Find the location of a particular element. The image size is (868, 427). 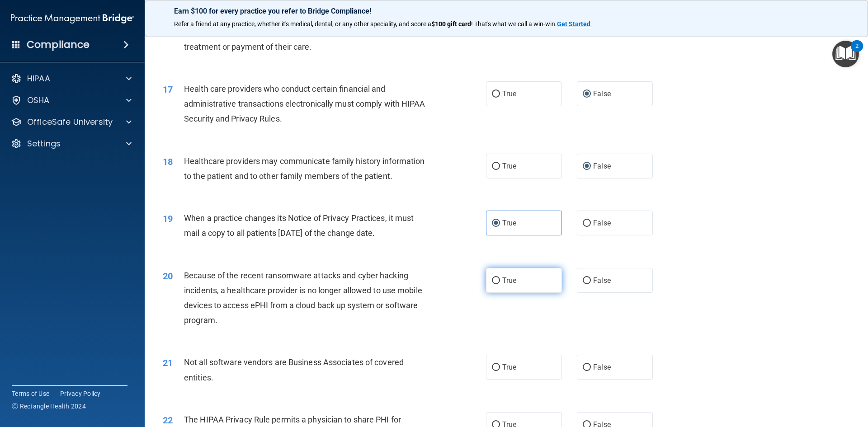

p: OSHA is located at coordinates (38, 100).